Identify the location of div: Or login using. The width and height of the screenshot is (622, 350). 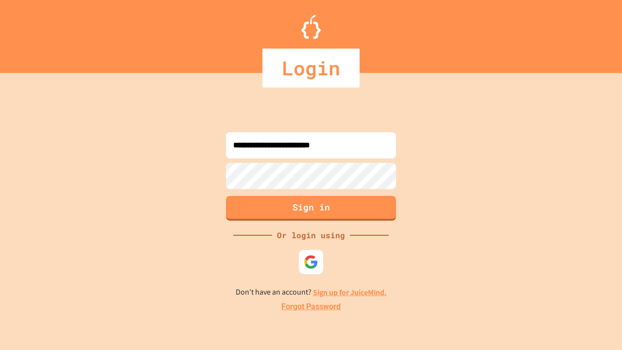
(311, 235).